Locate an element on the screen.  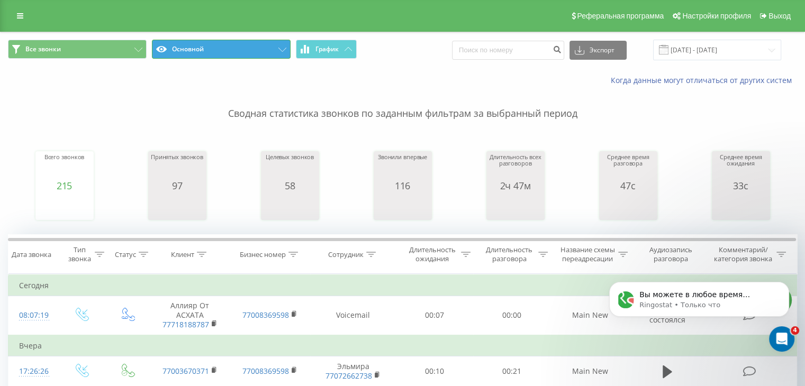
div: Аудиозапись разговора is located at coordinates (670, 254).